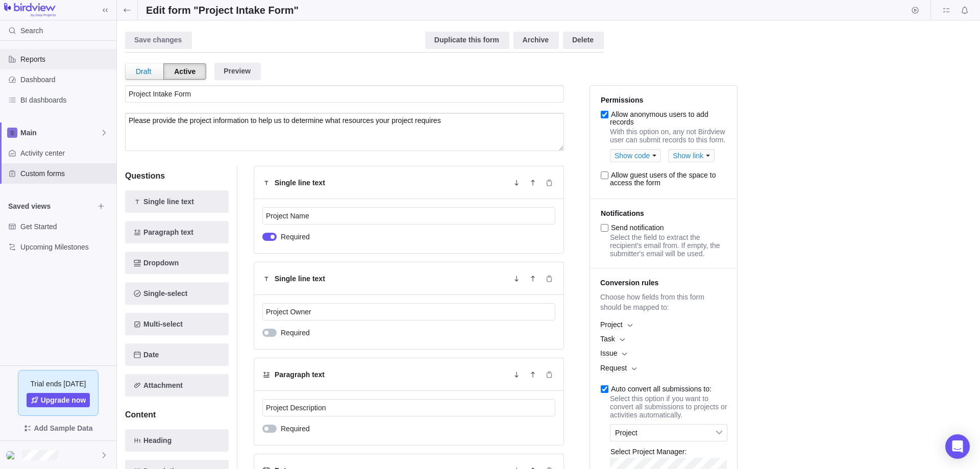  I want to click on input: Send notification, so click(604, 228).